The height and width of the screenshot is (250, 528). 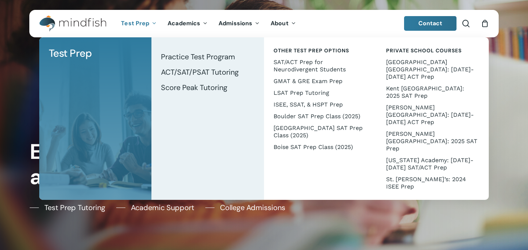 What do you see at coordinates (187, 23) in the screenshot?
I see `a: Academics` at bounding box center [187, 23].